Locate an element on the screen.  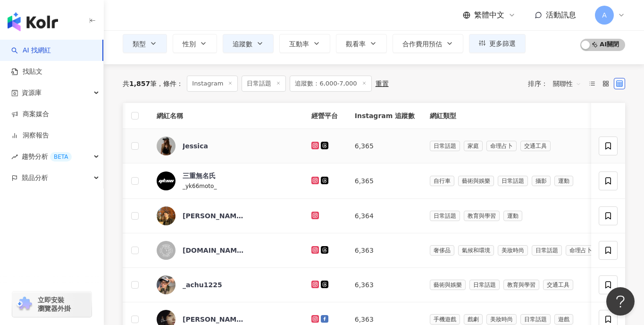
span: 氣候和環境 is located at coordinates (476, 250).